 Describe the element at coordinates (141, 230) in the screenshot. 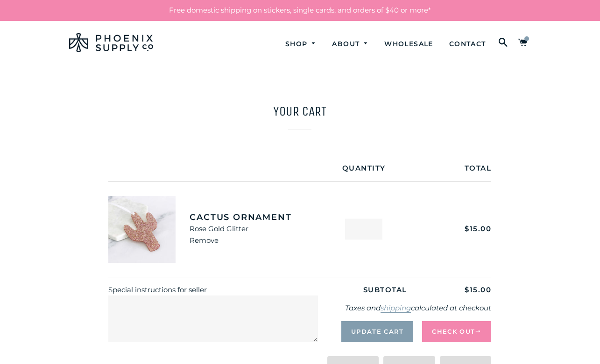

I see `img: Cactus Ornament - Rose Gold Glitter` at that location.